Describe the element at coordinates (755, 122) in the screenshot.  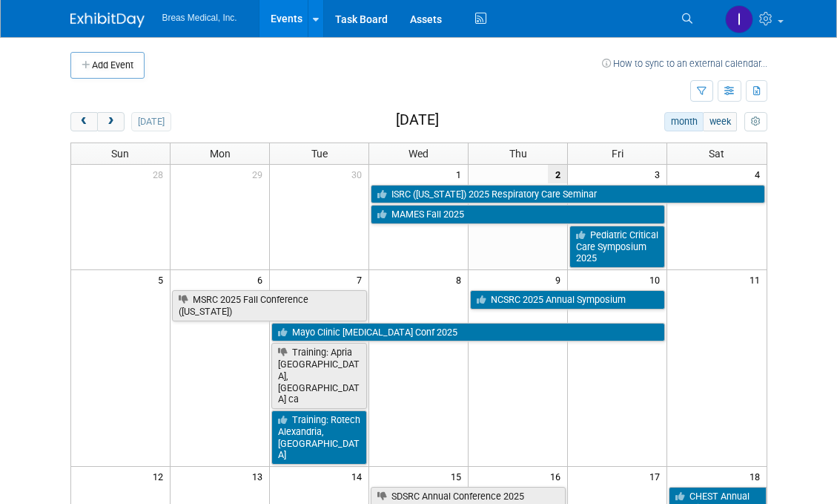
I see `button: myCustomButton` at that location.